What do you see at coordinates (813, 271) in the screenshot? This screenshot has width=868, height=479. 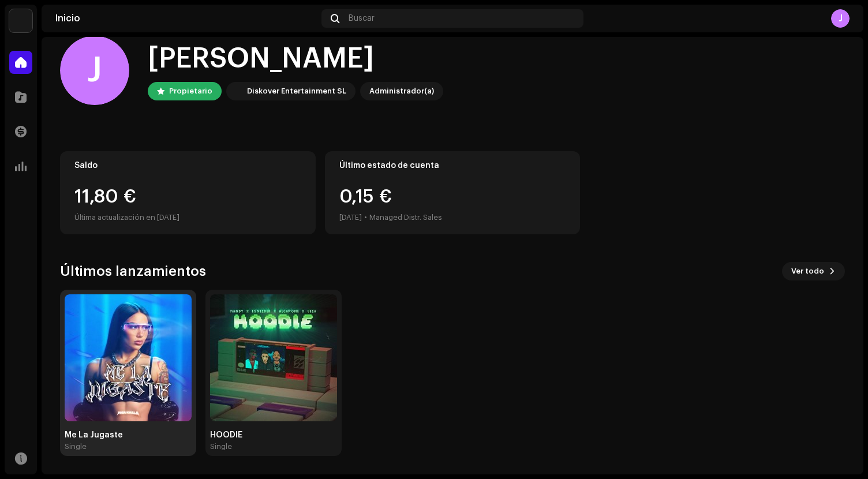 I see `button: Ver todo` at bounding box center [813, 271].